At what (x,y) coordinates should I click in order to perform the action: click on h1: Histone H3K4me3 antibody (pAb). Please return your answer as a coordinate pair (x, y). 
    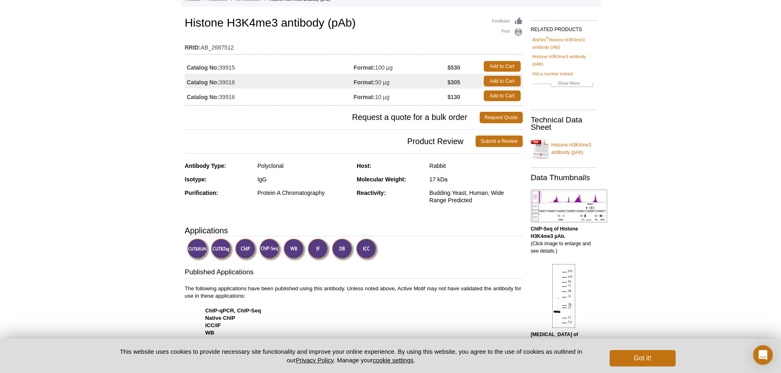
    Looking at the image, I should click on (354, 24).